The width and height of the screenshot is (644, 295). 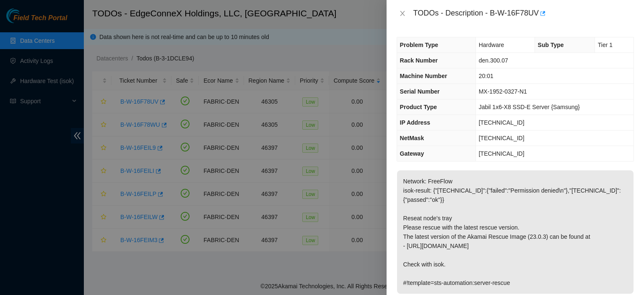 I want to click on button: Close, so click(x=402, y=13).